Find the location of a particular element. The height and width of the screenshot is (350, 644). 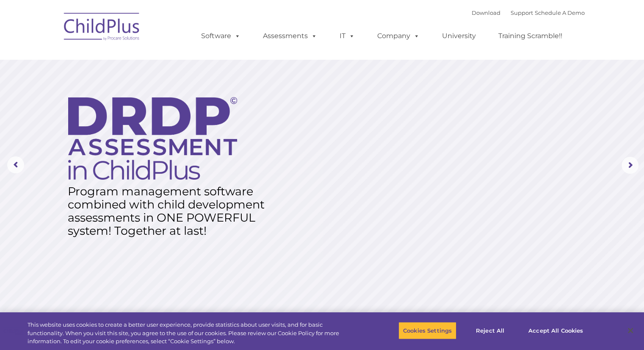

div: This website uses cookies to create a better user experience, provide statistics about user visit... is located at coordinates (191, 333).